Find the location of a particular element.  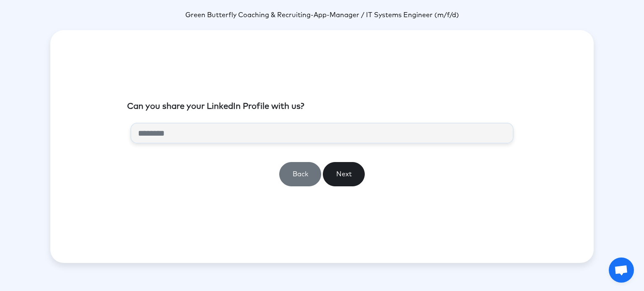

span: App-Manager / IT Systems Engineer (m/f/d) is located at coordinates (386, 15).